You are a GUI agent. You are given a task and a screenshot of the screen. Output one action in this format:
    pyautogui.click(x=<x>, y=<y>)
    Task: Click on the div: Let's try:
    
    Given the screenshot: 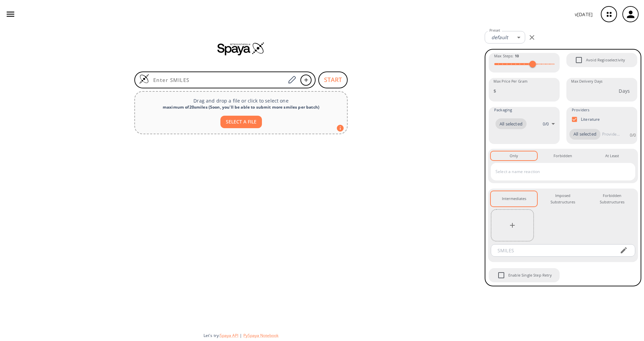 What is the action you would take?
    pyautogui.click(x=341, y=335)
    